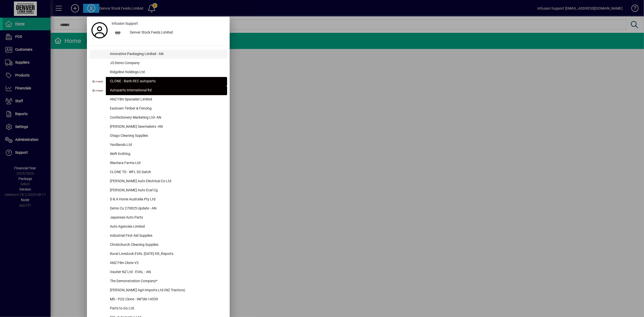 The height and width of the screenshot is (317, 644). Describe the element at coordinates (158, 300) in the screenshot. I see `button: MD - P2G Clone - INFSN-14539` at that location.